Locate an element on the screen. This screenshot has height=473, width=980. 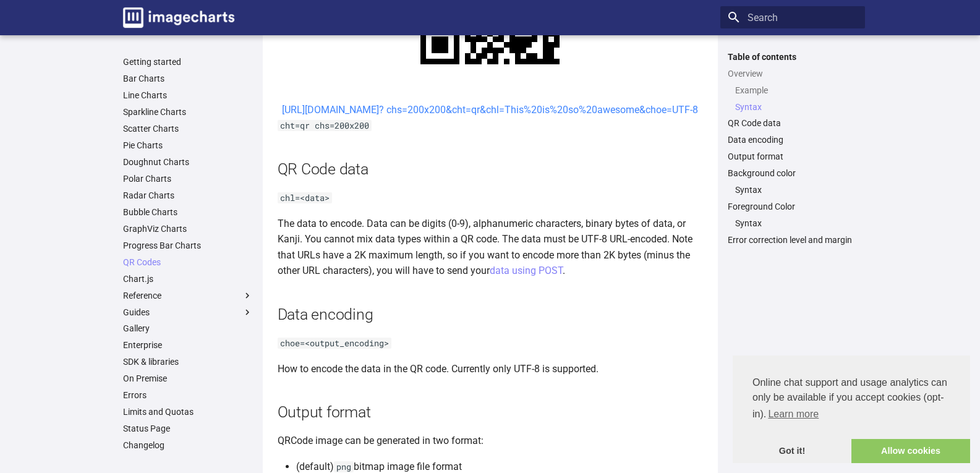
nav: Overview is located at coordinates (793, 98).